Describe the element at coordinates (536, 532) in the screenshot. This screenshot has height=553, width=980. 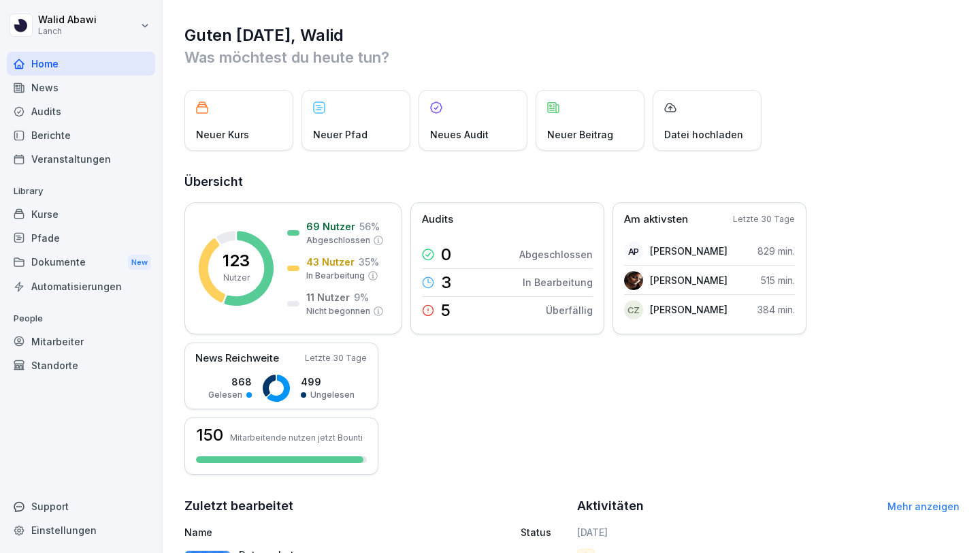
I see `p: Status` at that location.